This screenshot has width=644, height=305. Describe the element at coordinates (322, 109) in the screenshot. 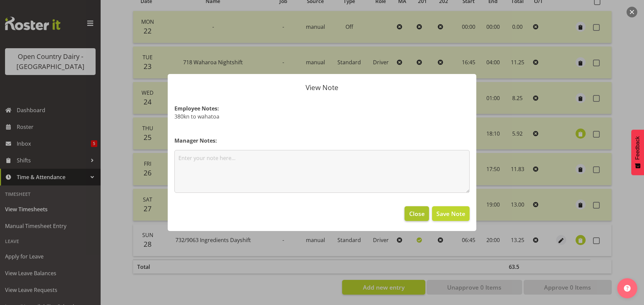

I see `h4: Employee Notes:` at that location.